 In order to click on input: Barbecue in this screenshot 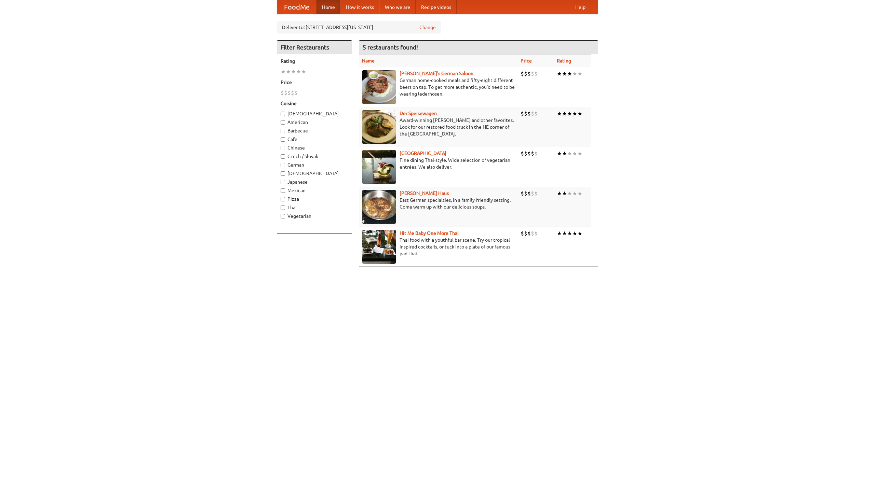, I will do `click(283, 131)`.